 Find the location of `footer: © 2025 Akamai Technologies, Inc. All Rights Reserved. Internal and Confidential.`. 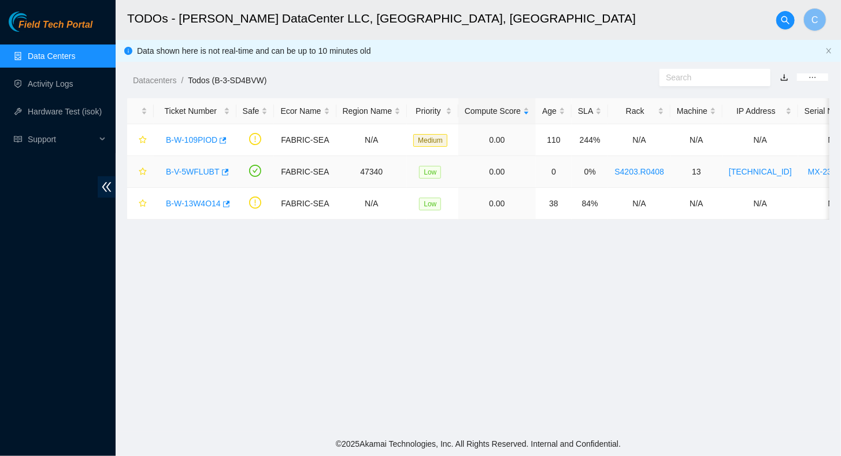

footer: © 2025 Akamai Technologies, Inc. All Rights Reserved. Internal and Confidential. is located at coordinates (478, 444).